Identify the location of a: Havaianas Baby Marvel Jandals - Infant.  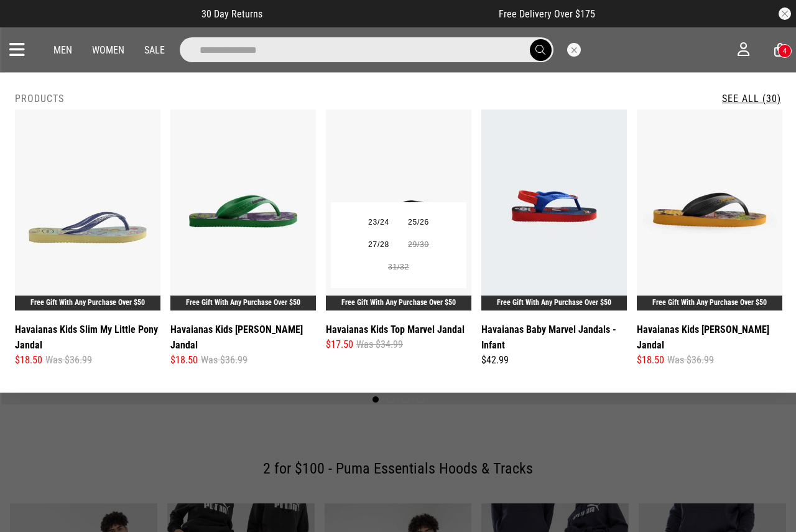
(554, 337).